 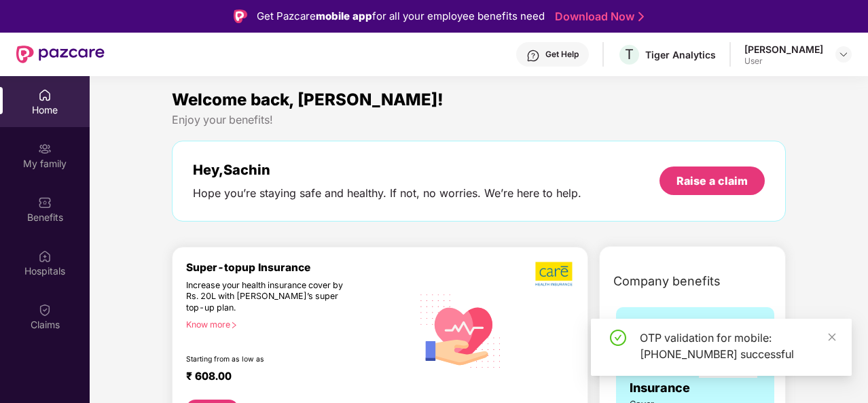 I want to click on div: Hey, Sachin, so click(x=387, y=170).